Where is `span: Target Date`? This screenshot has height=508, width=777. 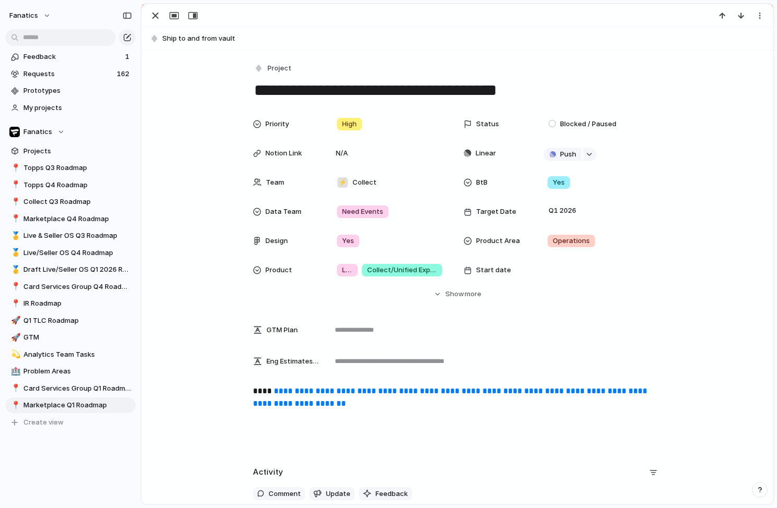 span: Target Date is located at coordinates (496, 212).